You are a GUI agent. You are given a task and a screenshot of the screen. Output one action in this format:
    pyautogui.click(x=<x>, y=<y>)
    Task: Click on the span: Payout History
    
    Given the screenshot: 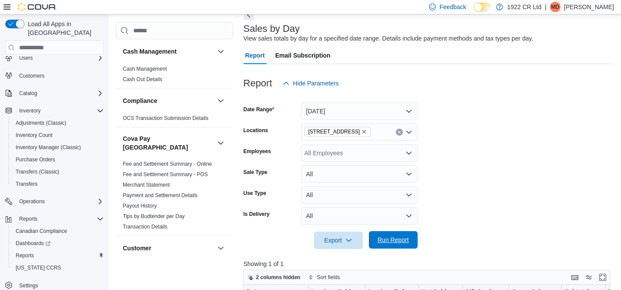 What is the action you would take?
    pyautogui.click(x=140, y=206)
    